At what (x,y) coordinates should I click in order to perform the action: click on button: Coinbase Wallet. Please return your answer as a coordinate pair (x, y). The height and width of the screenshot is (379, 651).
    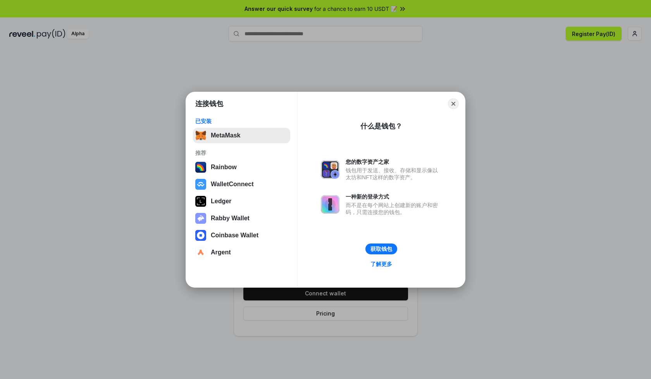
    Looking at the image, I should click on (241, 236).